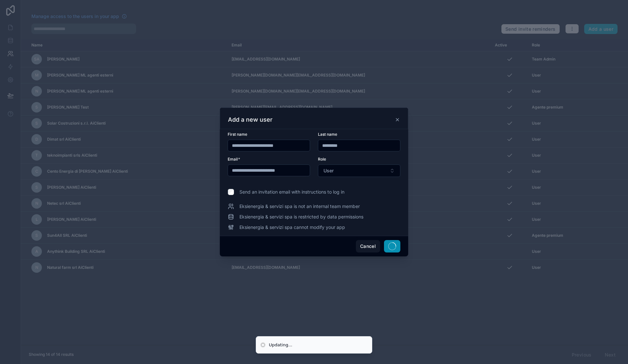  I want to click on span: Email, so click(233, 159).